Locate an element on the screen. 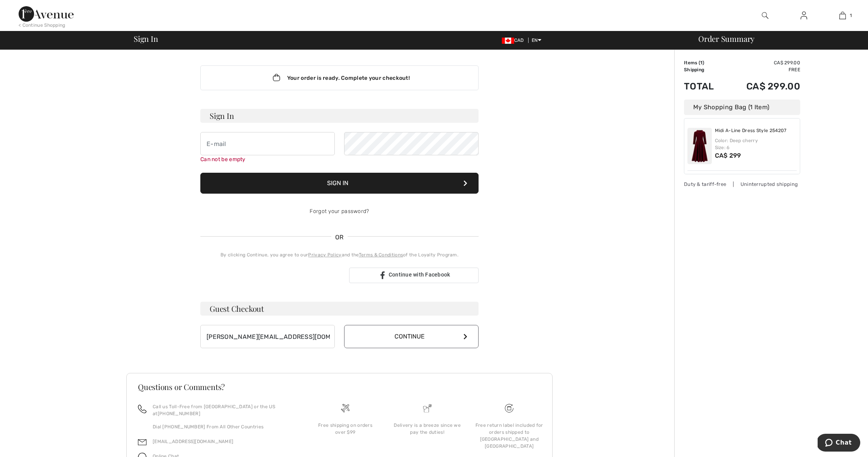 The image size is (868, 457). div: Your order is ready. Complete your checkout! is located at coordinates (339, 78).